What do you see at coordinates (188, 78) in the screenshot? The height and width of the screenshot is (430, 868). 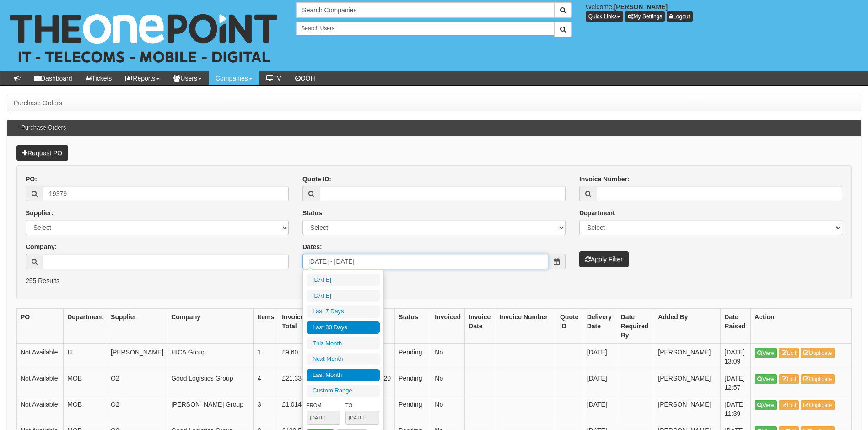 I see `a: Users` at bounding box center [188, 78].